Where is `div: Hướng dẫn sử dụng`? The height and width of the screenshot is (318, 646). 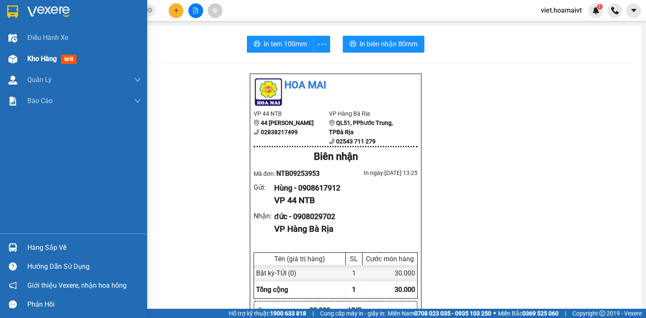
div: Hướng dẫn sử dụng is located at coordinates (84, 267).